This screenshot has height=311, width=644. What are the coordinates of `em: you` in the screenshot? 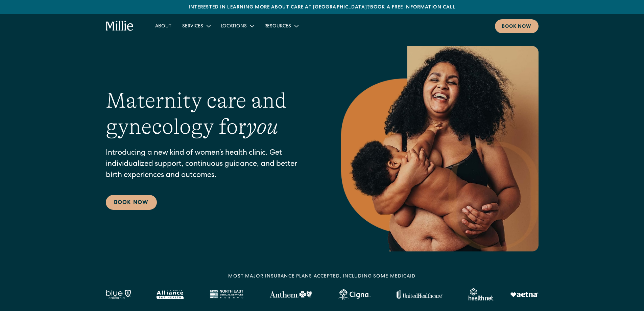 It's located at (262, 127).